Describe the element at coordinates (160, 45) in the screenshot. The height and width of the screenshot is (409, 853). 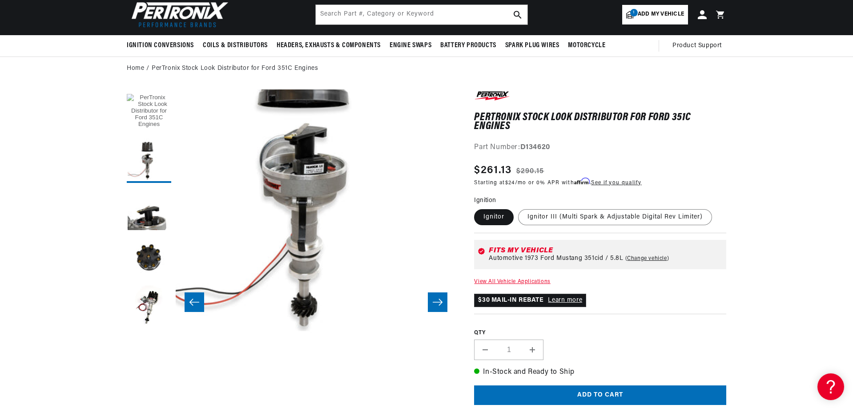
I see `span: Ignition Conversions` at that location.